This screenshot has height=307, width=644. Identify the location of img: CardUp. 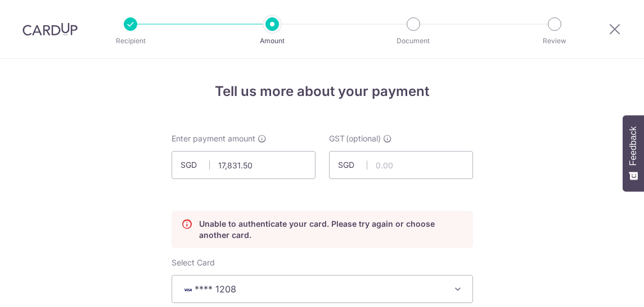
(50, 29).